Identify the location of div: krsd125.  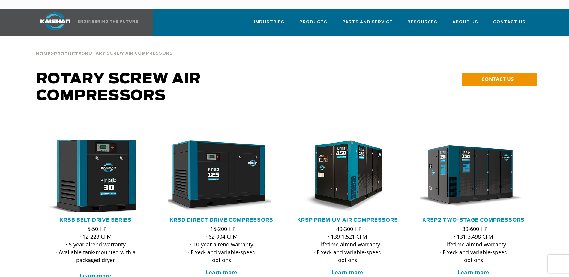
(222, 176).